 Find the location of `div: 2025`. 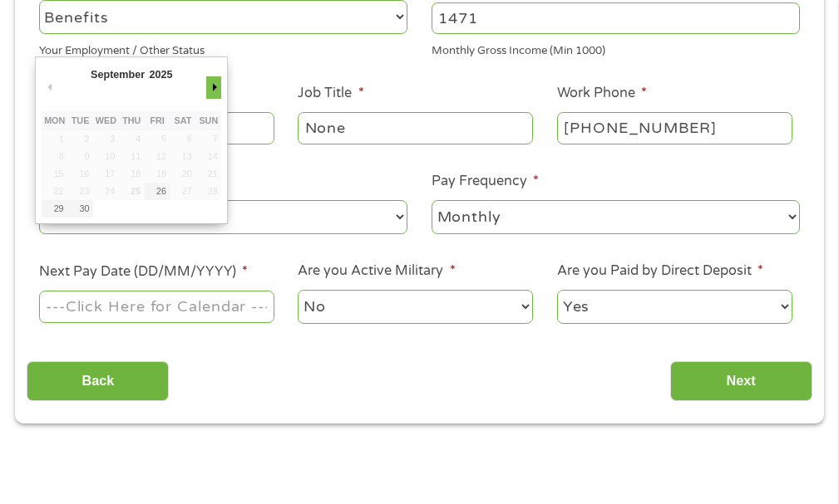

div: 2025 is located at coordinates (161, 75).